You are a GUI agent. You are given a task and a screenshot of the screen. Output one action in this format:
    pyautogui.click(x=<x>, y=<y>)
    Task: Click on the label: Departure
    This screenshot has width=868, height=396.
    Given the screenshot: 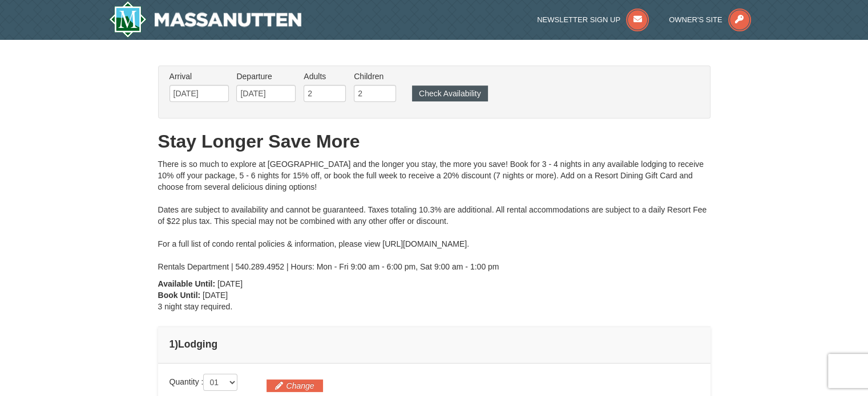 What is the action you would take?
    pyautogui.click(x=266, y=76)
    